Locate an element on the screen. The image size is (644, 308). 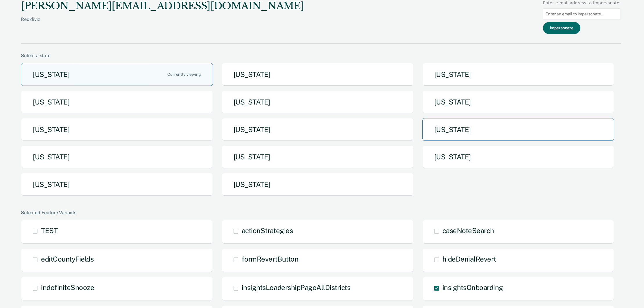
span: indefiniteSnooze is located at coordinates (67, 287).